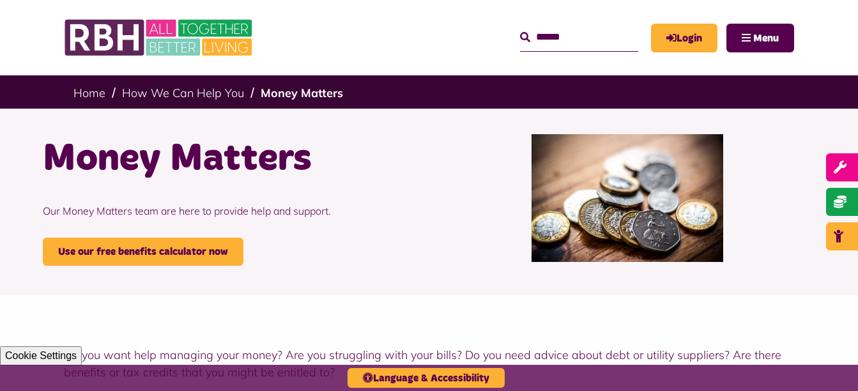 This screenshot has width=858, height=391. Describe the element at coordinates (160, 38) in the screenshot. I see `img: RBH` at that location.